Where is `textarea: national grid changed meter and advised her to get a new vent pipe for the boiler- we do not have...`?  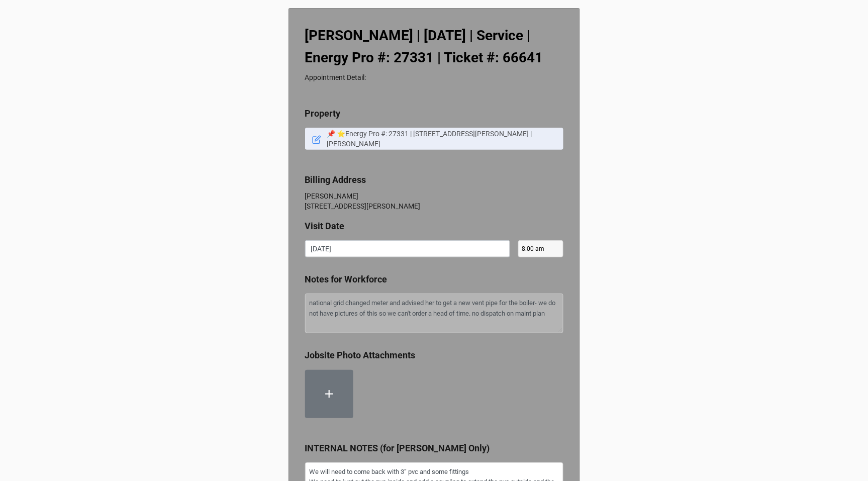 textarea: national grid changed meter and advised her to get a new vent pipe for the boiler- we do not have... is located at coordinates (434, 313).